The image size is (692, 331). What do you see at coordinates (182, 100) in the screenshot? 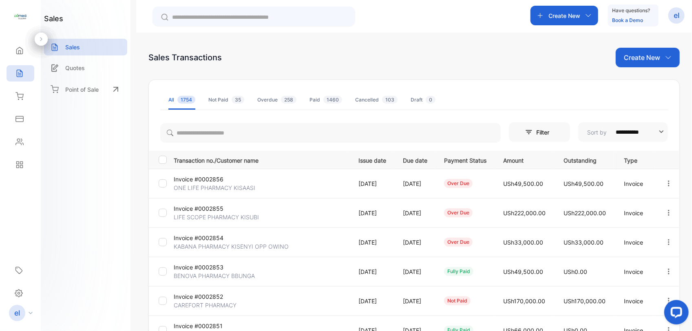
I see `div: All` at bounding box center [182, 100].